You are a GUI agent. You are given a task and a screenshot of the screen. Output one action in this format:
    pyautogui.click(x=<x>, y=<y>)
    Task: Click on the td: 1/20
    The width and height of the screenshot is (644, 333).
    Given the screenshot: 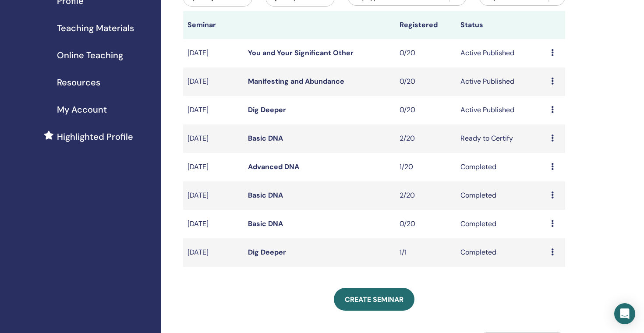 What is the action you would take?
    pyautogui.click(x=425, y=167)
    